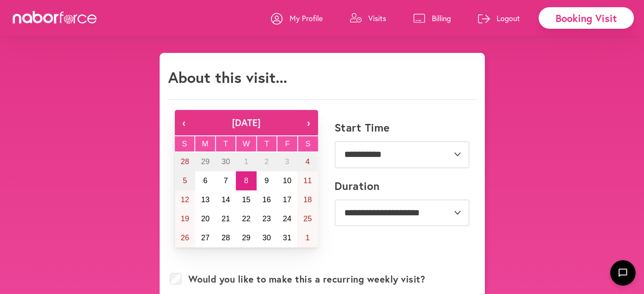  Describe the element at coordinates (287, 161) in the screenshot. I see `abbr: October 3, 2025` at that location.